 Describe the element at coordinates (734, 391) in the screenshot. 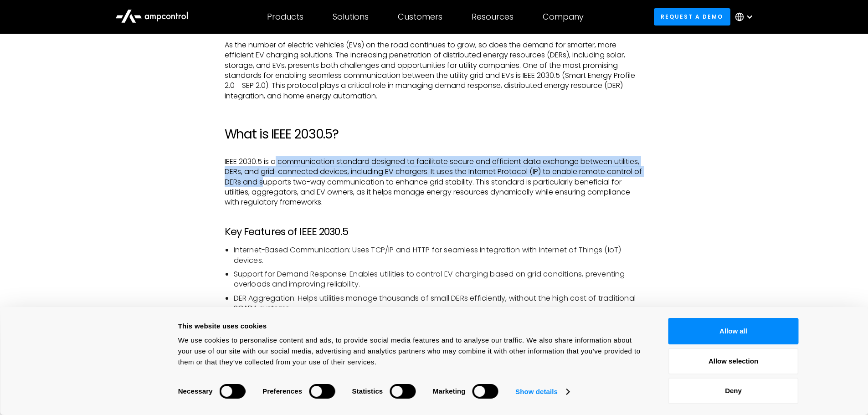

I see `button: Deny` at that location.